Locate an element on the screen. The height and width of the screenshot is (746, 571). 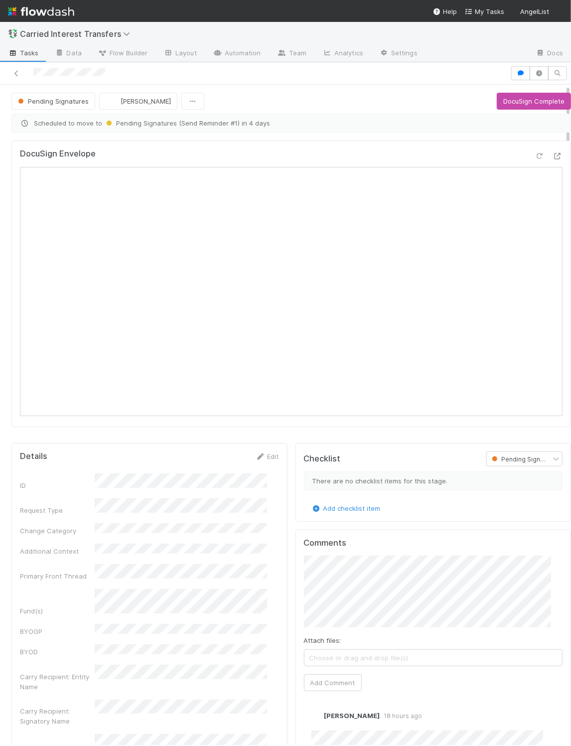
button: Pending Signatures is located at coordinates (53, 101).